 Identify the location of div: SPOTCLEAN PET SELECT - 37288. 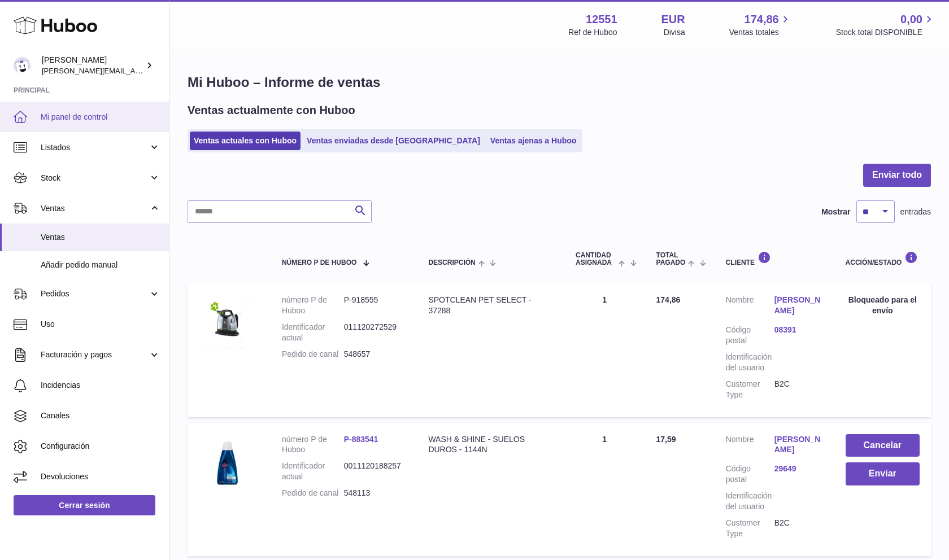
(490, 305).